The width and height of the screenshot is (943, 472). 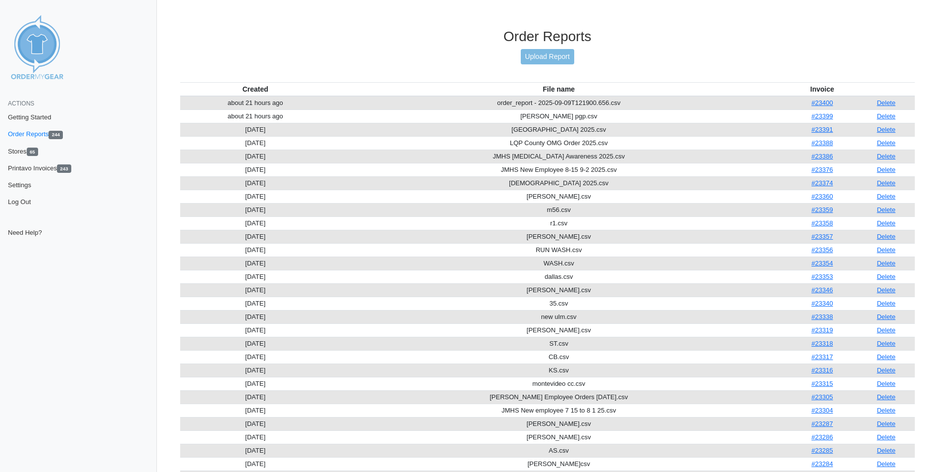 What do you see at coordinates (822, 209) in the screenshot?
I see `a: #23359` at bounding box center [822, 209].